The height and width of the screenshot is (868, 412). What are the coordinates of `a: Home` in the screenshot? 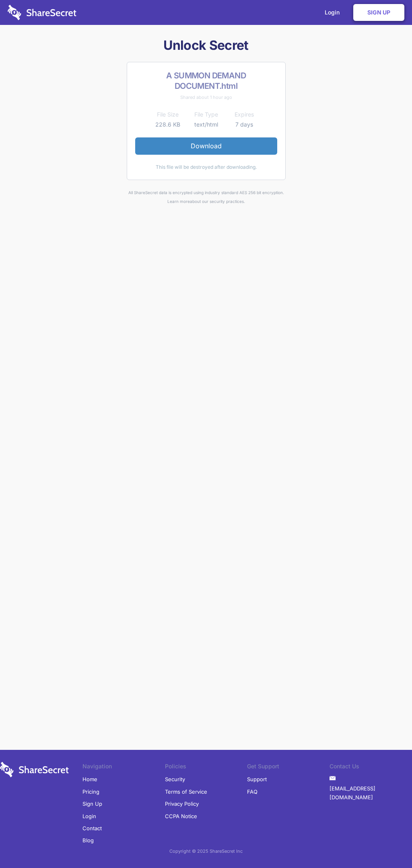 It's located at (89, 779).